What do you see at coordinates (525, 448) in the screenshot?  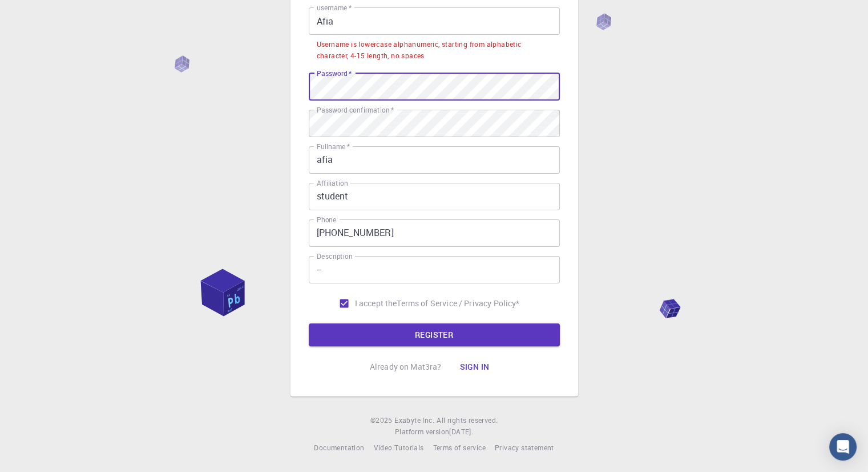 I see `a: Privacy statement` at bounding box center [525, 448].